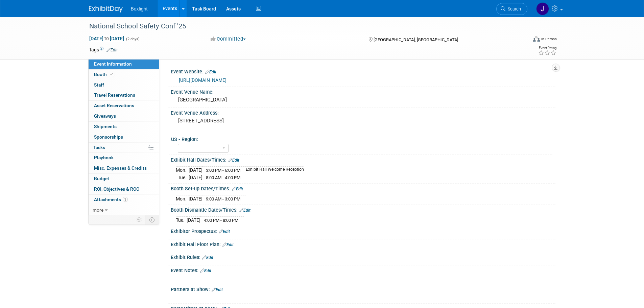  I want to click on span: Booth, so click(104, 75).